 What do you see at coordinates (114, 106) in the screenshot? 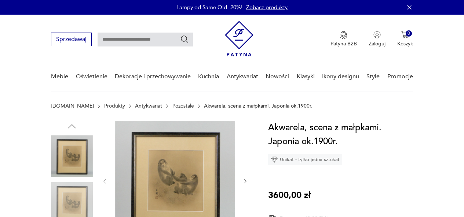
I see `a: Produkty` at bounding box center [114, 106].